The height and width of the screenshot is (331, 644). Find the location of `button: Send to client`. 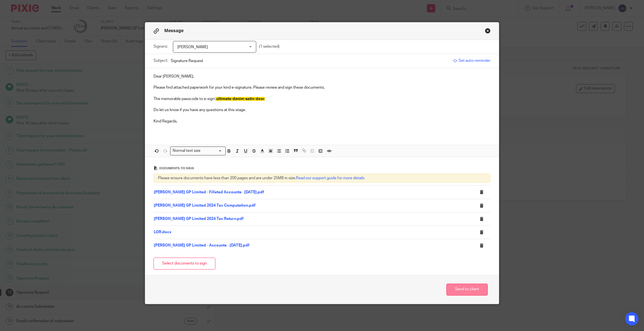

button: Send to client is located at coordinates (466, 290).